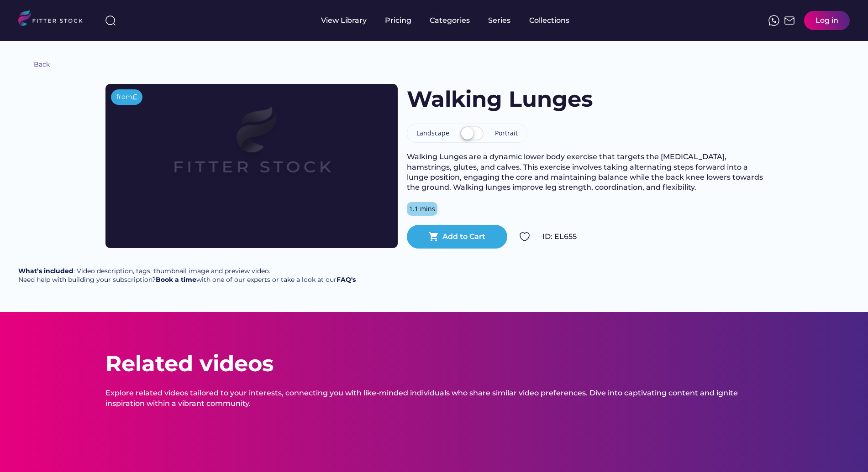  What do you see at coordinates (524, 237) in the screenshot?
I see `img: Group%201000002324.svg` at bounding box center [524, 237].